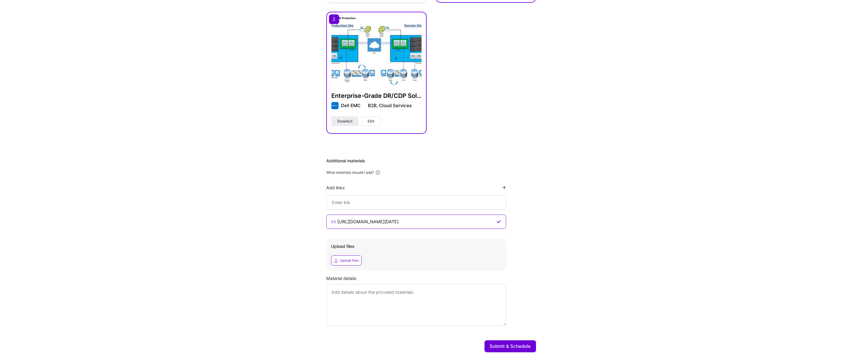 The image size is (868, 358). I want to click on div: Material details, so click(431, 278).